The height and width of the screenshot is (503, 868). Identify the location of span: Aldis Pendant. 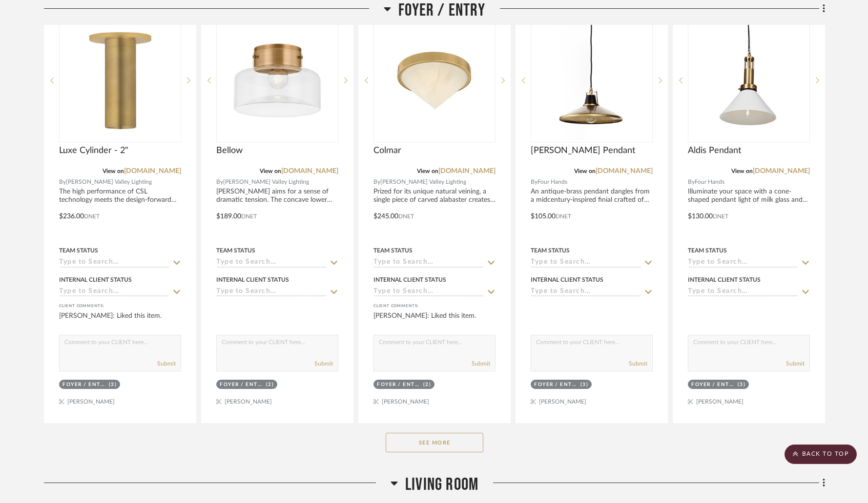
(714, 150).